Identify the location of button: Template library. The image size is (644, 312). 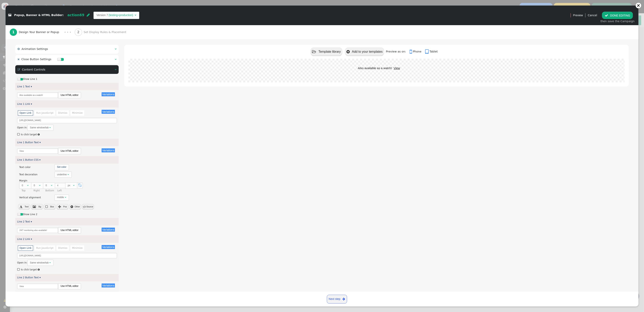
(326, 51).